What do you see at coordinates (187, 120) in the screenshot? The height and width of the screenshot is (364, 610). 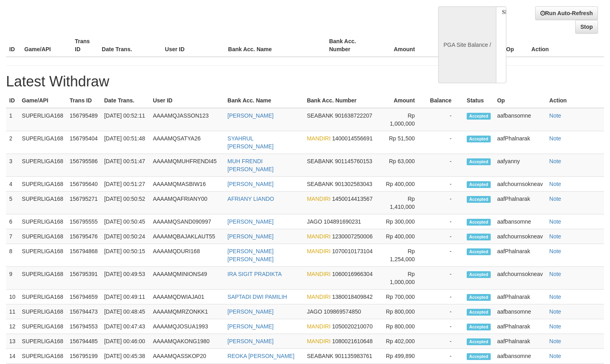 I see `td: AAAAMQJASSON123` at bounding box center [187, 120].